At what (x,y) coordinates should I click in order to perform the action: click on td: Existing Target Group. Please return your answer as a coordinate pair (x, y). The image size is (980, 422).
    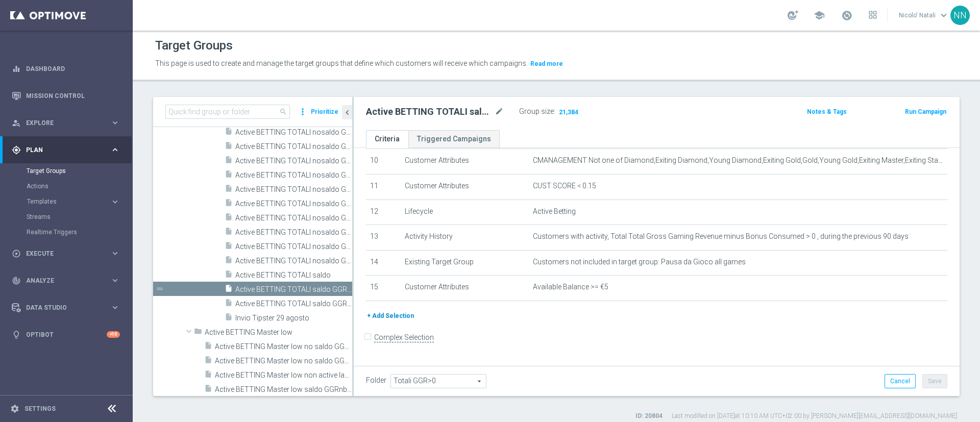
    Looking at the image, I should click on (465, 263).